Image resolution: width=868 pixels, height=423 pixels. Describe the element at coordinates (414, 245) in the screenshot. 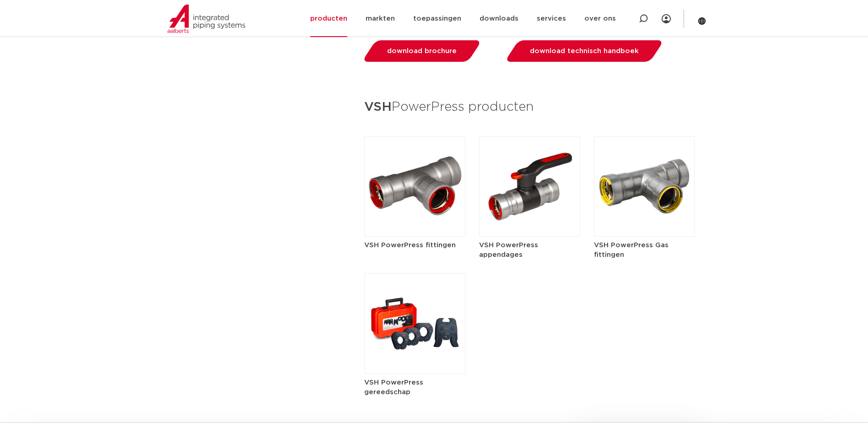

I see `h5: VSH PowerPress fittingen` at that location.